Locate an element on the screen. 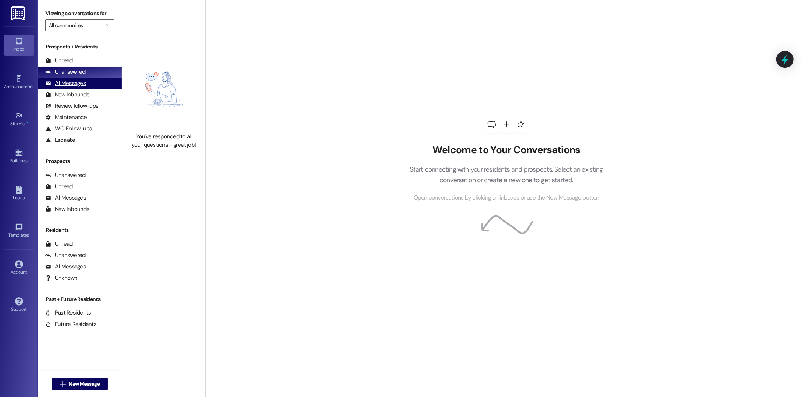  a: Templates • is located at coordinates (19, 231).